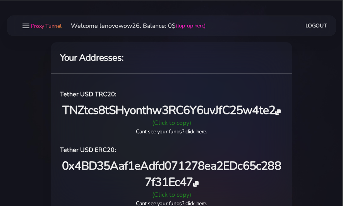  Describe the element at coordinates (172, 150) in the screenshot. I see `h6: Tether USD ERC20:` at that location.